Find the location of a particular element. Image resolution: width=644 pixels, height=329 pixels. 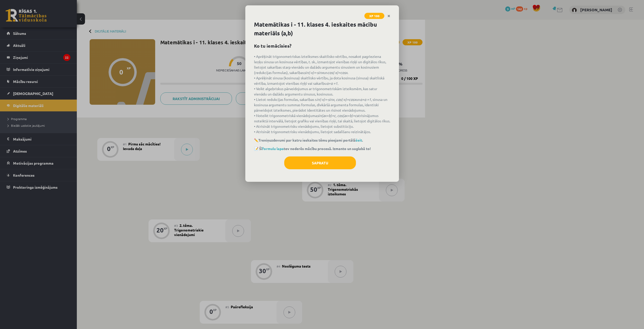

em: α+α =1 is located at coordinates (366, 99).